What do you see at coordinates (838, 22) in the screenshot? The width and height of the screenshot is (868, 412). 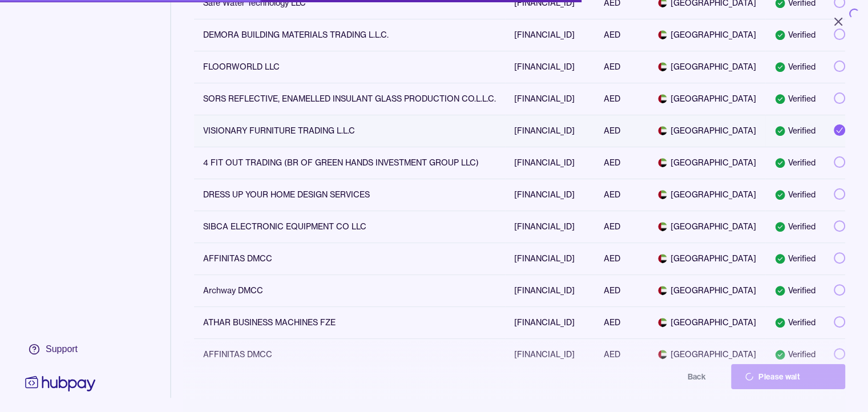 I see `button: Close` at bounding box center [838, 22].